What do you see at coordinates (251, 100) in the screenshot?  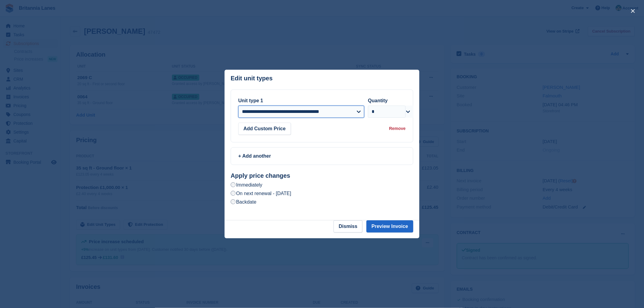 I see `label: Unit type 1` at bounding box center [251, 100].